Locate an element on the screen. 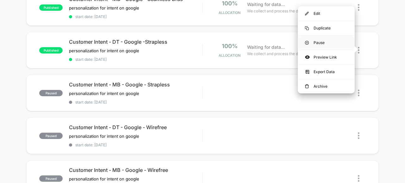 The width and height of the screenshot is (405, 183). span: Customer Intent - DT - Google - Wirefree is located at coordinates (135, 127).